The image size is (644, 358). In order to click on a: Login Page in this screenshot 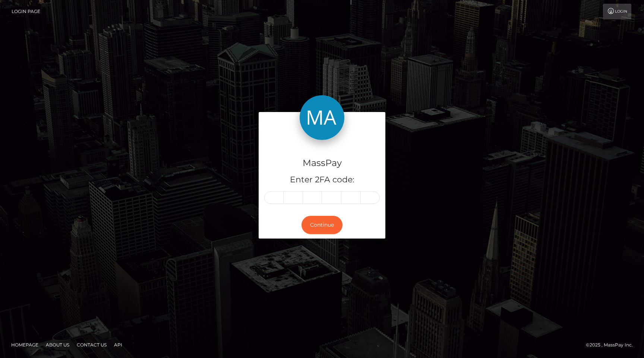, I will do `click(26, 11)`.